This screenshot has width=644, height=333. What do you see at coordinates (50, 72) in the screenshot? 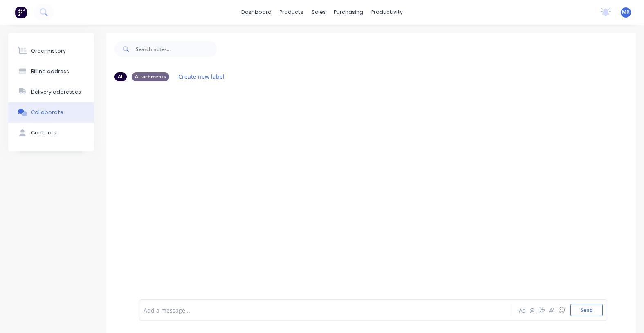
I see `div: Billing address` at bounding box center [50, 72].